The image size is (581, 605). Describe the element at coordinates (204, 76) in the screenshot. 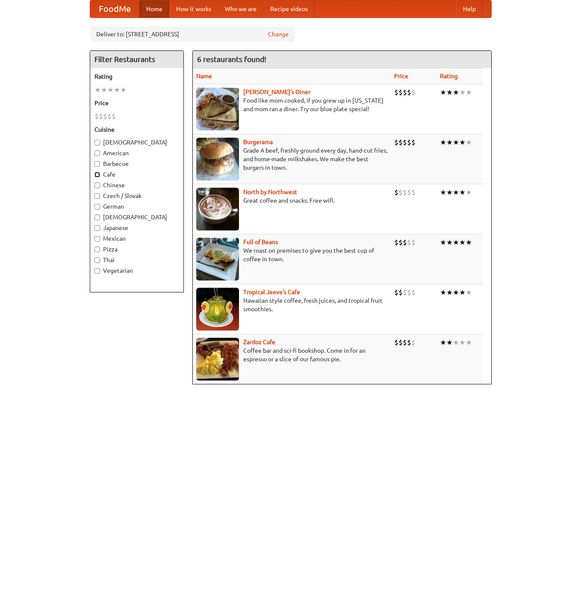

I see `a: Name` at that location.